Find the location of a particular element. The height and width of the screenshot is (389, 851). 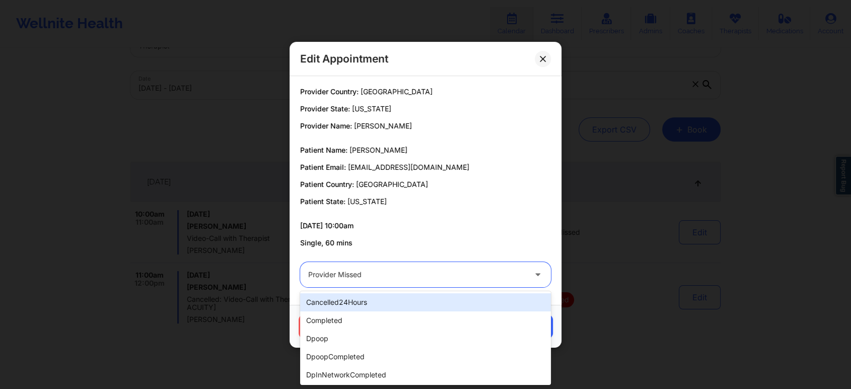

p: Single, 60 mins is located at coordinates (425, 243).